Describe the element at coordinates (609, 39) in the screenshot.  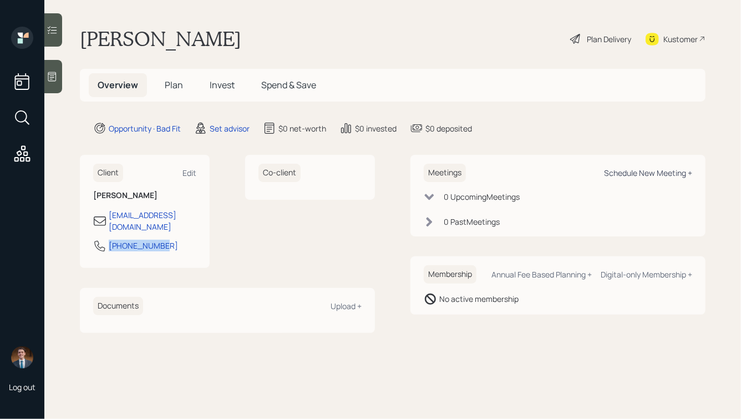
I see `div: Plan Delivery` at that location.